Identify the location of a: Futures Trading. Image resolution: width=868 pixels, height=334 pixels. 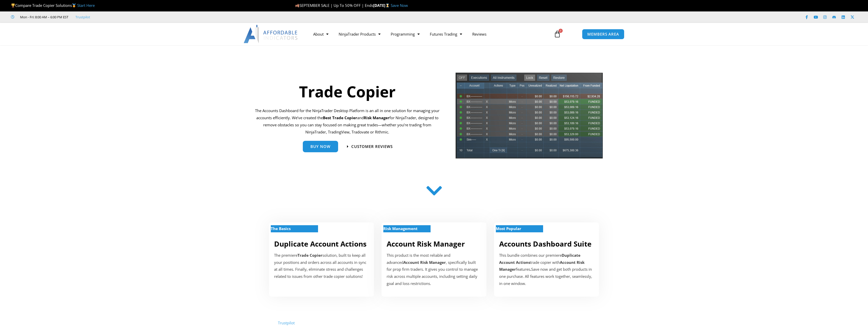
(446, 34).